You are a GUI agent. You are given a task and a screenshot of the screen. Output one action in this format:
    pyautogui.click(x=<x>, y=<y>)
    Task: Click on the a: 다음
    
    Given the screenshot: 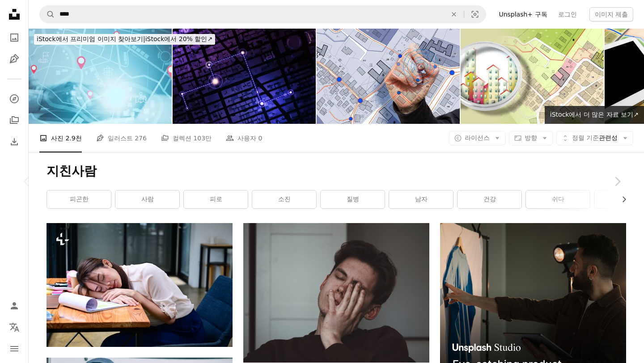 What is the action you would take?
    pyautogui.click(x=617, y=182)
    